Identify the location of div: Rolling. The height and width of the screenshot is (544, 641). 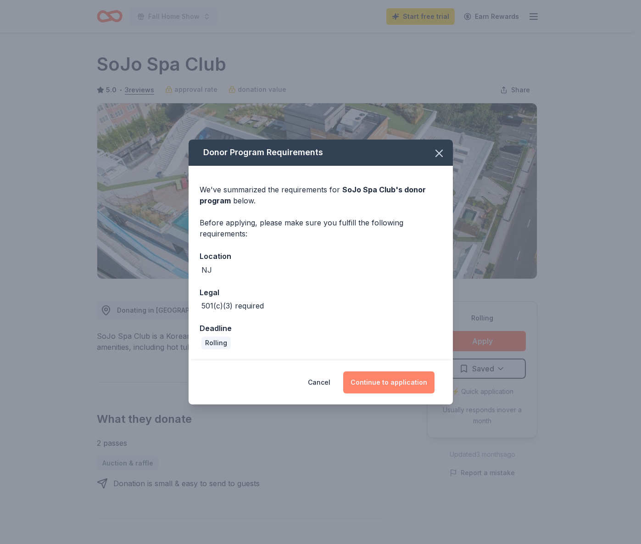
(216, 343).